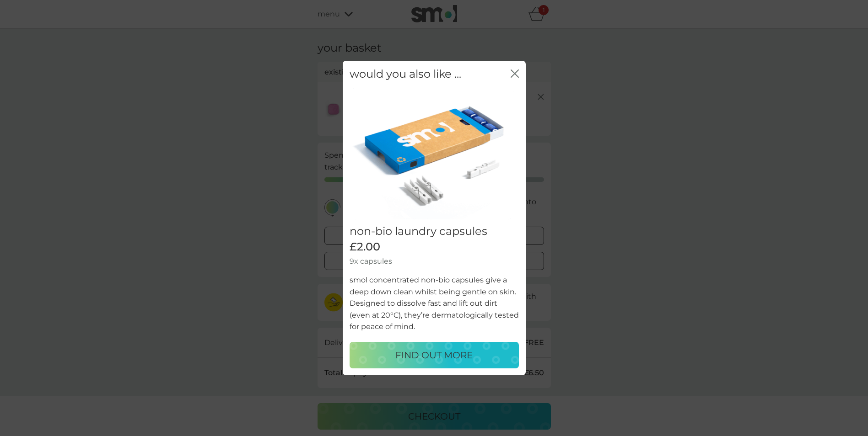 Image resolution: width=868 pixels, height=436 pixels. Describe the element at coordinates (405, 74) in the screenshot. I see `h2: would you also like ...` at that location.